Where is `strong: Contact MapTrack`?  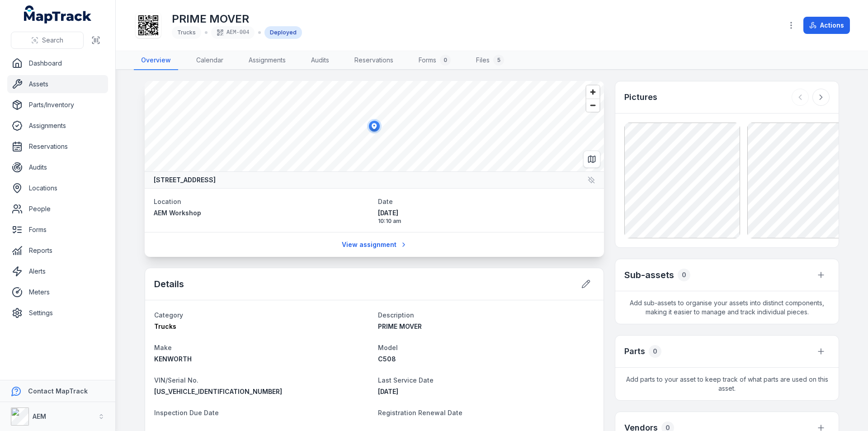 strong: Contact MapTrack is located at coordinates (58, 391).